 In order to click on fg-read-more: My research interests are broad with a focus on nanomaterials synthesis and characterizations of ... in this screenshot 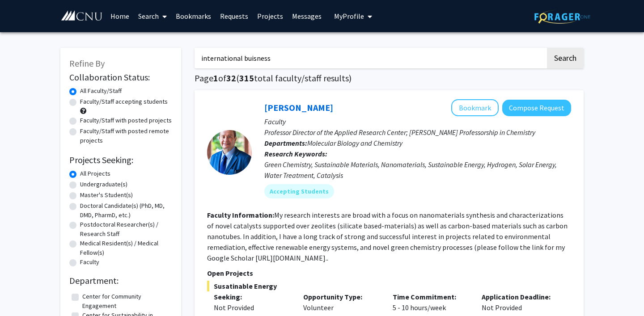, I will do `click(387, 236)`.